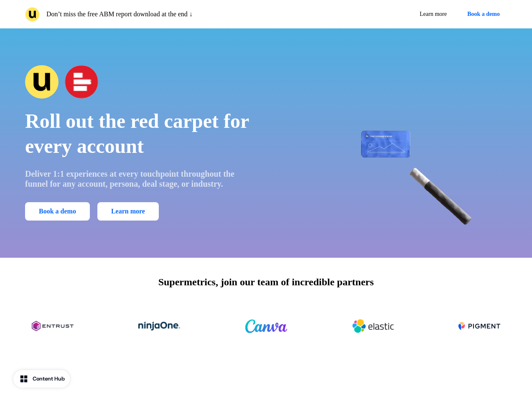 The height and width of the screenshot is (401, 532). Describe the element at coordinates (266, 282) in the screenshot. I see `p: Supermetrics, join our team of incredible partners` at that location.